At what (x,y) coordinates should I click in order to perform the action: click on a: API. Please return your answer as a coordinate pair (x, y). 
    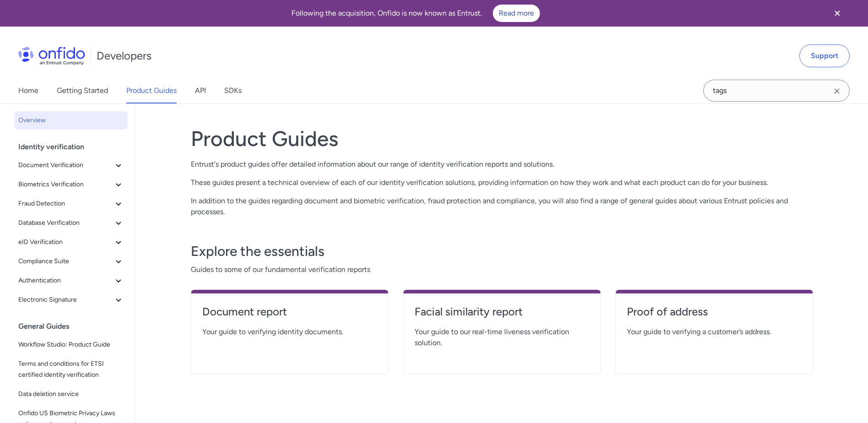
    Looking at the image, I should click on (201, 90).